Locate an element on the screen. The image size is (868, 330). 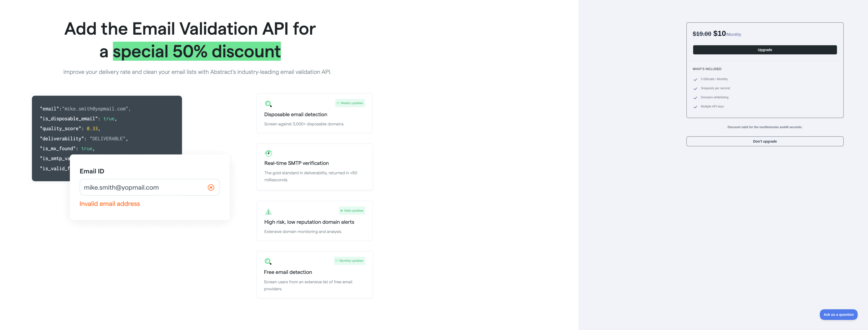
strong: Discount valid for the next 9 minutes and 48 seconds. is located at coordinates (765, 127).